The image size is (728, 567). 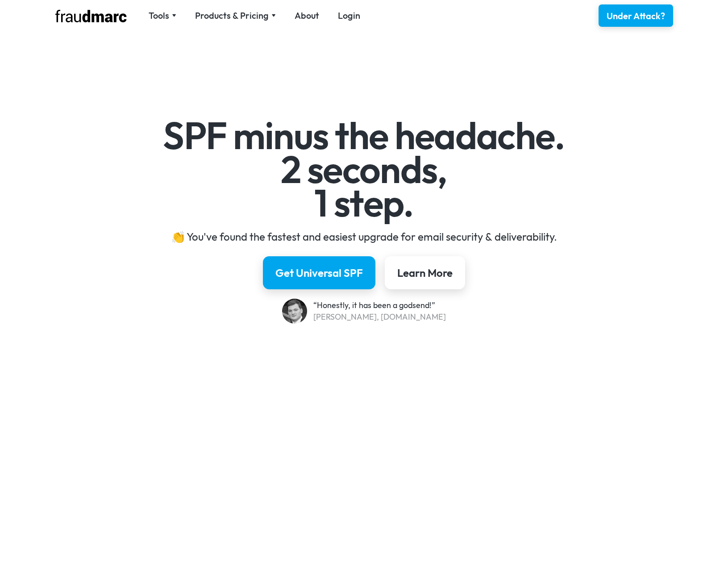 What do you see at coordinates (364, 237) in the screenshot?
I see `div: 👏 You've found the fastest and easiest upgrade for email security & deliverability.` at bounding box center [364, 237].